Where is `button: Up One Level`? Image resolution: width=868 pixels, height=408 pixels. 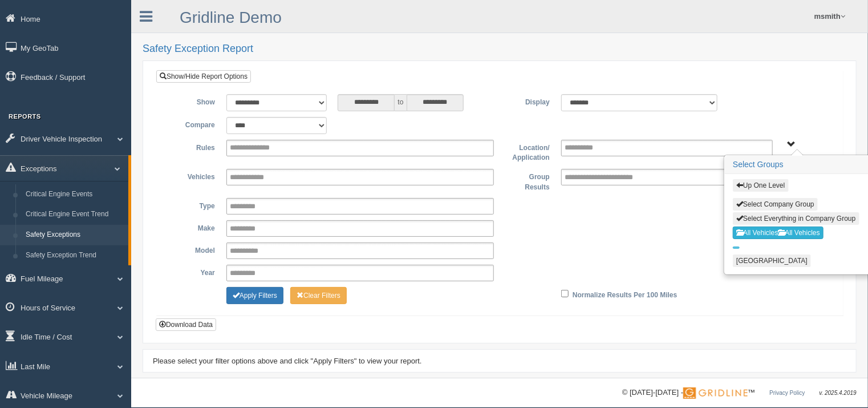 button: Up One Level is located at coordinates (760, 185).